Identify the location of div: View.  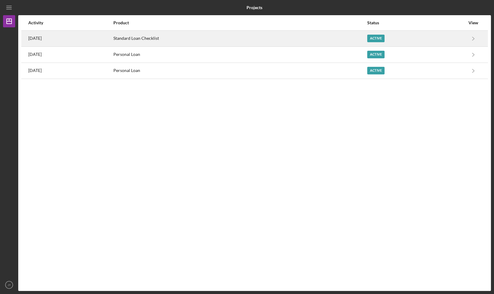
(473, 23).